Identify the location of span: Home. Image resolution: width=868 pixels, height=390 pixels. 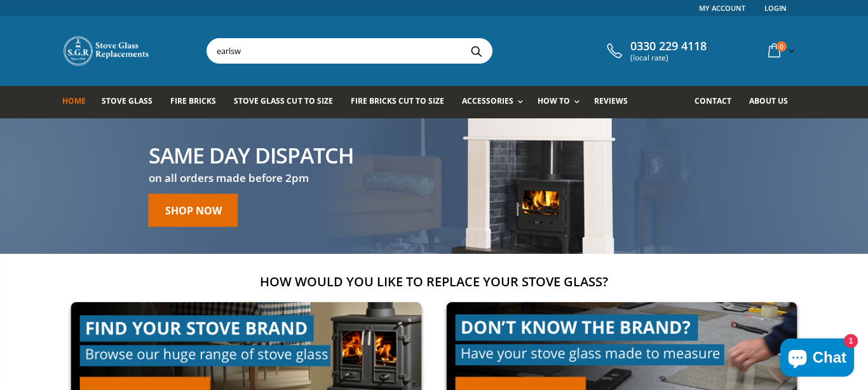
(74, 100).